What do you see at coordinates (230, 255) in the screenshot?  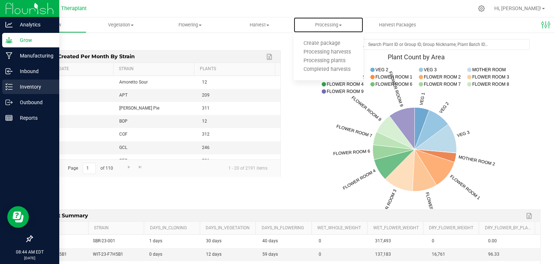 I see `td: 12 days` at bounding box center [230, 255].